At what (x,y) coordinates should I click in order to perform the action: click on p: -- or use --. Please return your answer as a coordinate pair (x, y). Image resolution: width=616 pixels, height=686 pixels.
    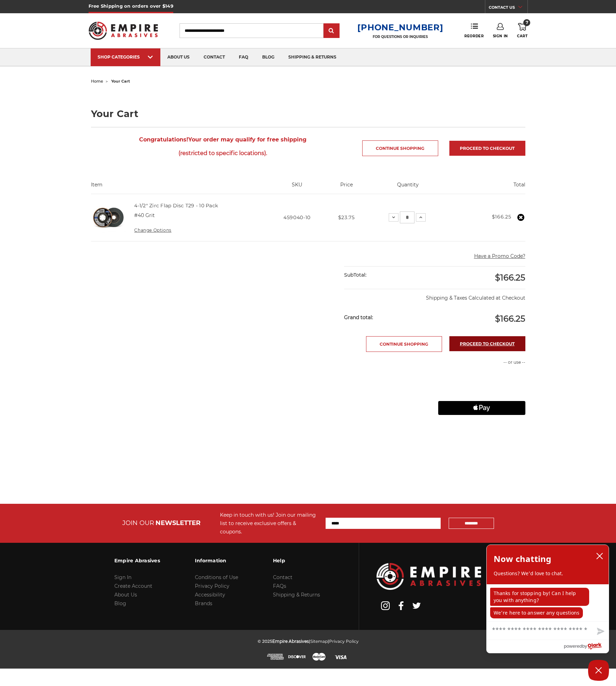
    Looking at the image, I should click on (482, 363).